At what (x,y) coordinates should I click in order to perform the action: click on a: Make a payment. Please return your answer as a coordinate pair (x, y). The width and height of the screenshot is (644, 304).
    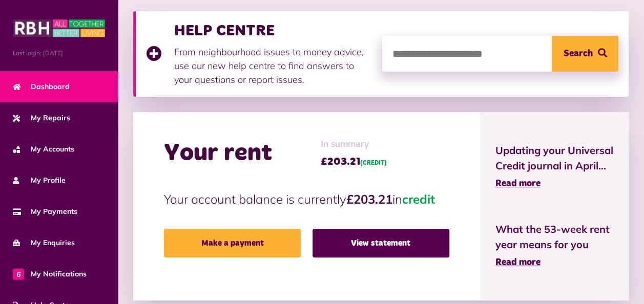
    Looking at the image, I should click on (232, 243).